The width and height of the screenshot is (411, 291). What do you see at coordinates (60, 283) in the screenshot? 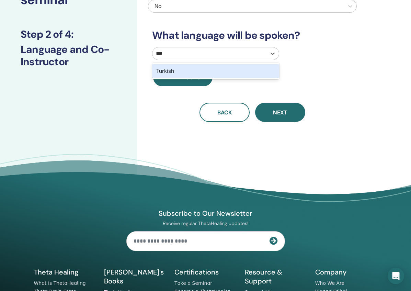
I see `a: What is ThetaHealing` at bounding box center [60, 283].